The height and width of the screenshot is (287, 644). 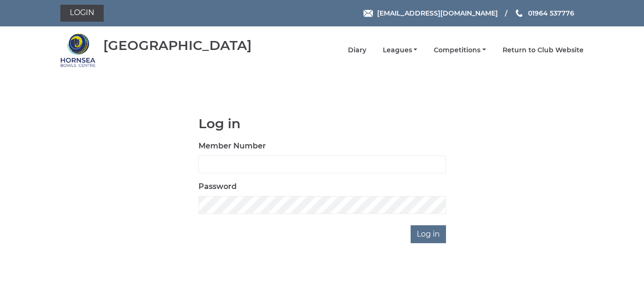 I want to click on a: Competitions, so click(x=460, y=50).